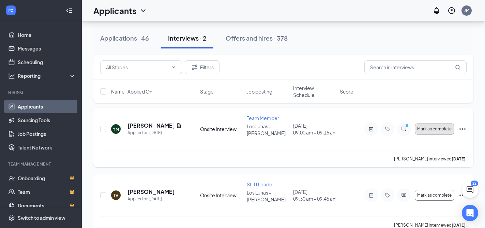 This screenshot has width=485, height=228. Describe the element at coordinates (47, 178) in the screenshot. I see `a: OnboardingCrown` at that location.